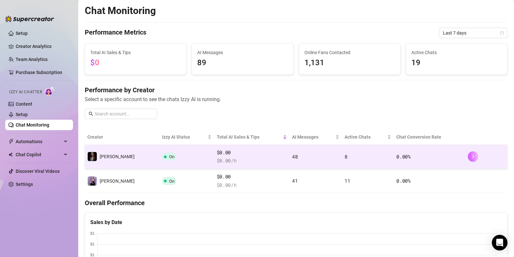 Image resolution: width=514 pixels, height=257 pixels. Describe the element at coordinates (350, 52) in the screenshot. I see `span: Online Fans Contacted` at that location.